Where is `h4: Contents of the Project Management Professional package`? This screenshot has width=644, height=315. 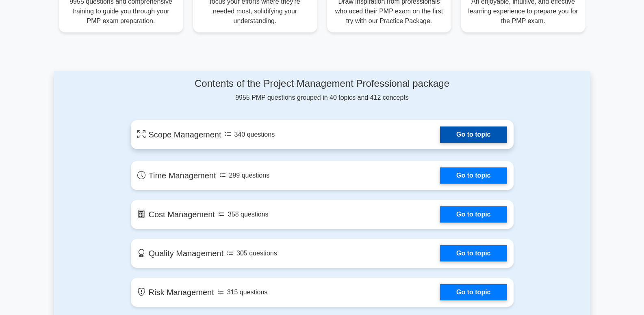
h4: Contents of the Project Management Professional package is located at coordinates (322, 84).